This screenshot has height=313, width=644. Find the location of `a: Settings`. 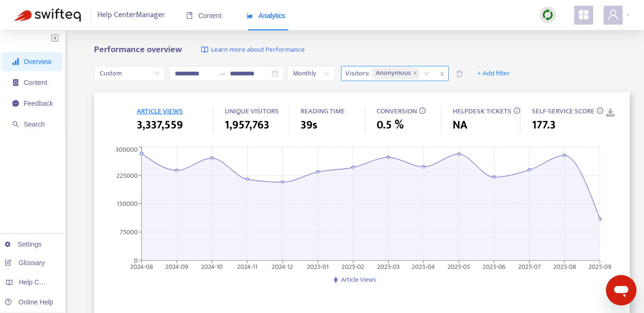

a: Settings is located at coordinates (23, 245).